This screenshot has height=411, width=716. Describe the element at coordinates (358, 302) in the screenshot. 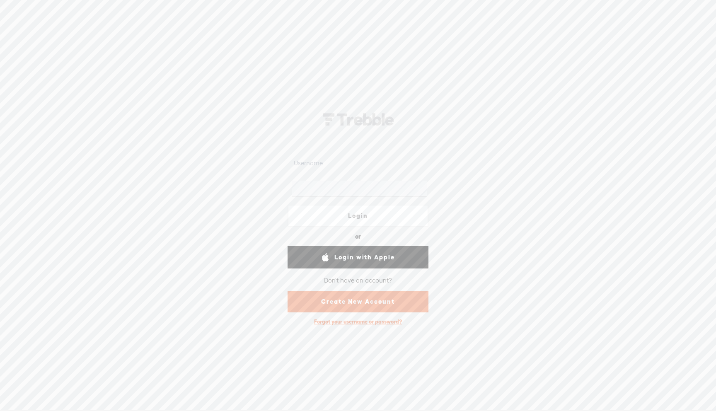

I see `a: Create New Account` at that location.